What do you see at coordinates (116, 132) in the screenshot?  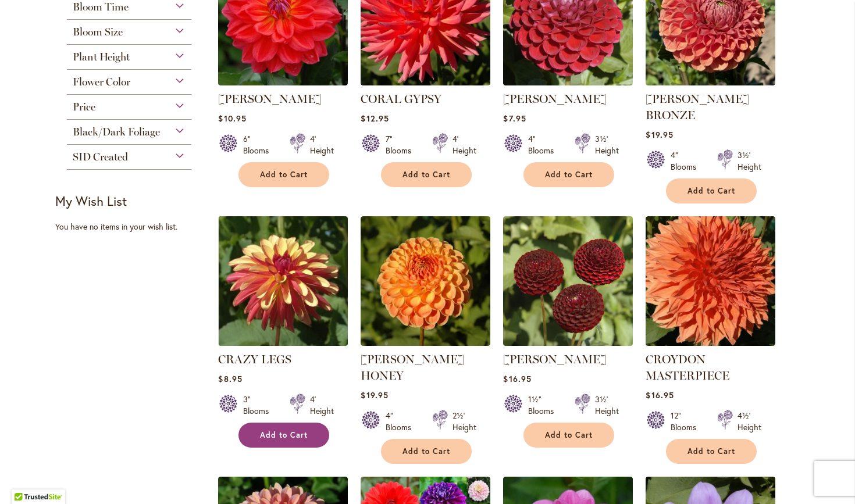 I see `span: Black/Dark Foliage` at bounding box center [116, 132].